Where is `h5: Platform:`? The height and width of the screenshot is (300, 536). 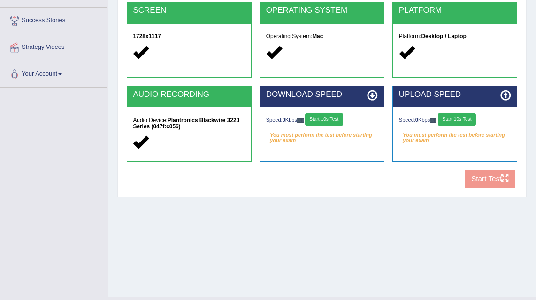
h5: Platform: is located at coordinates (455, 36).